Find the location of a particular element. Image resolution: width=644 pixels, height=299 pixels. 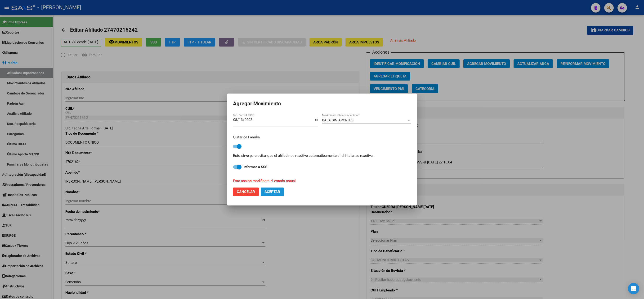

span: Aceptar is located at coordinates (272, 192).